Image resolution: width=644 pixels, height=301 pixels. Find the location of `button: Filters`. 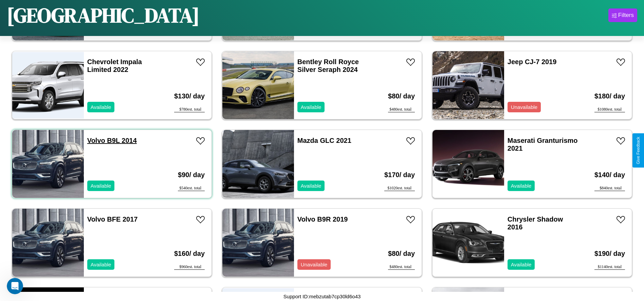

button: Filters is located at coordinates (623, 15).